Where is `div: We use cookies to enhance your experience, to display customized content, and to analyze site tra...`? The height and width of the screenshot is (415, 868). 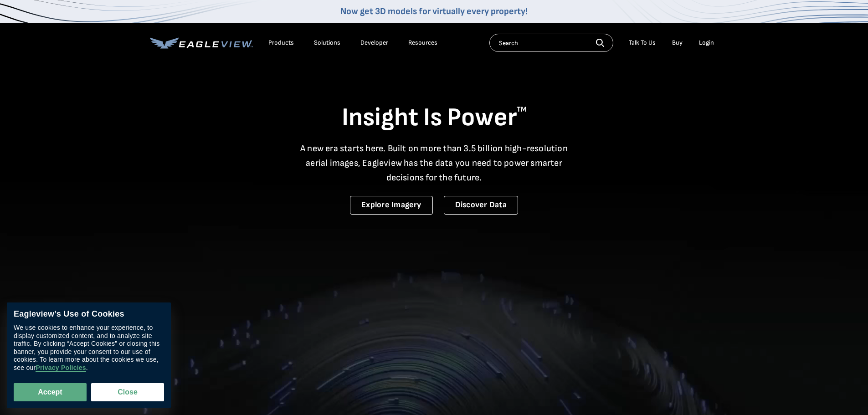
div: We use cookies to enhance your experience, to display customized content, and to analyze site tra... is located at coordinates (89, 348).